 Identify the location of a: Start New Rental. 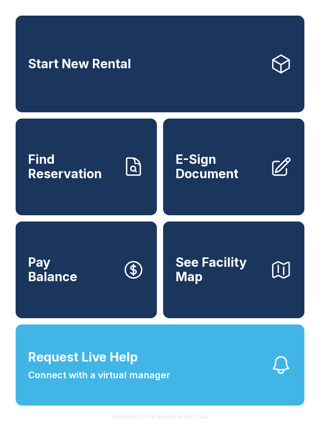
(160, 64).